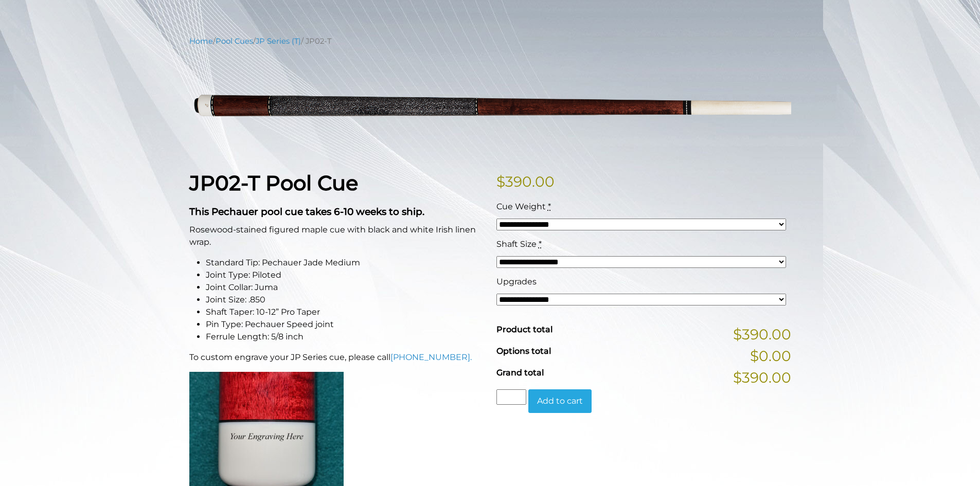 The image size is (980, 486). What do you see at coordinates (525, 181) in the screenshot?
I see `bdi: 390.00` at bounding box center [525, 181].